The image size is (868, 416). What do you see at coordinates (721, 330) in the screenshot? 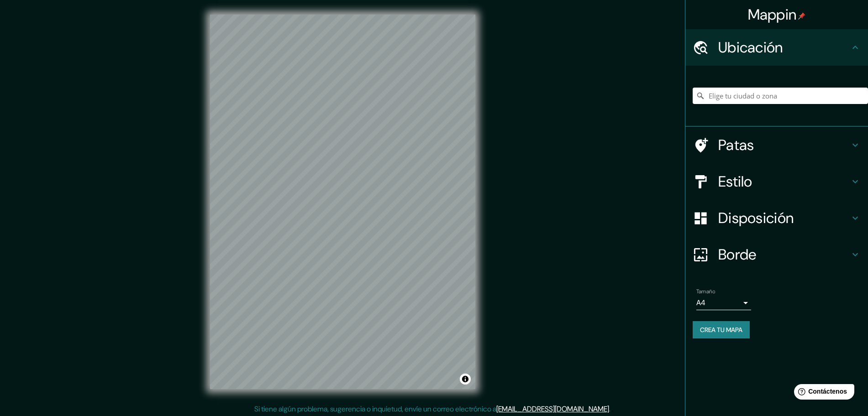
I see `button: Crea tu mapa` at bounding box center [721, 330].